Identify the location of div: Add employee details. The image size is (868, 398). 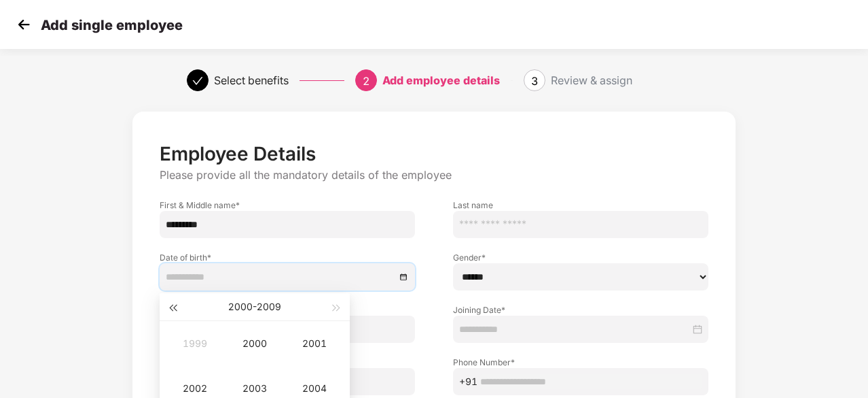
(441, 80).